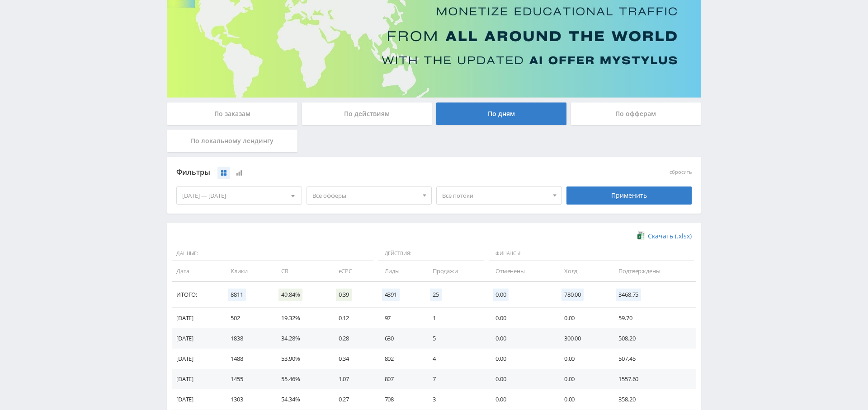 The width and height of the screenshot is (868, 410). Describe the element at coordinates (232, 141) in the screenshot. I see `div: По локальному лендингу` at that location.